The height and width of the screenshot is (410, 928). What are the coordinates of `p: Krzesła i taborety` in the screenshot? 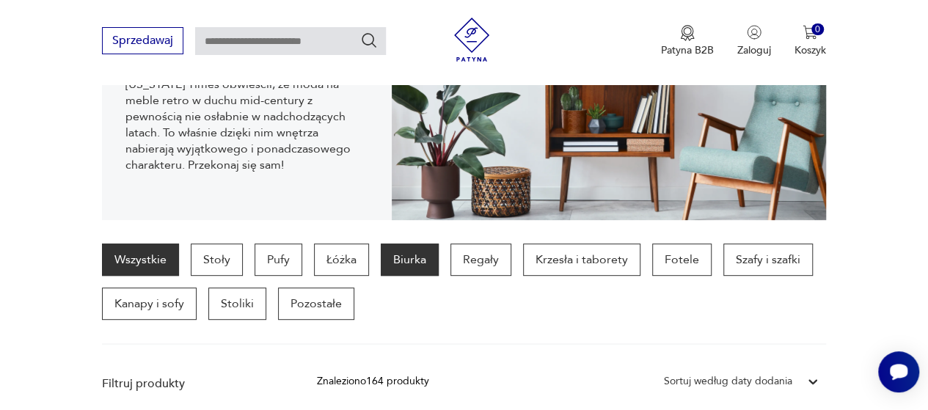 It's located at (582, 260).